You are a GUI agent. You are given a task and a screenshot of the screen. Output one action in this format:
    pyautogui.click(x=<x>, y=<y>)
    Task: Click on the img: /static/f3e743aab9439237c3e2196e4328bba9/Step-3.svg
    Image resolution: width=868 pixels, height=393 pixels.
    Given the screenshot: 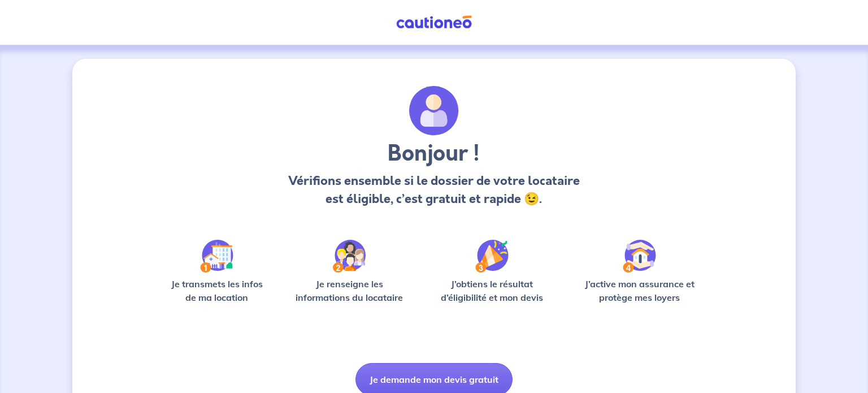 What is the action you would take?
    pyautogui.click(x=492, y=256)
    